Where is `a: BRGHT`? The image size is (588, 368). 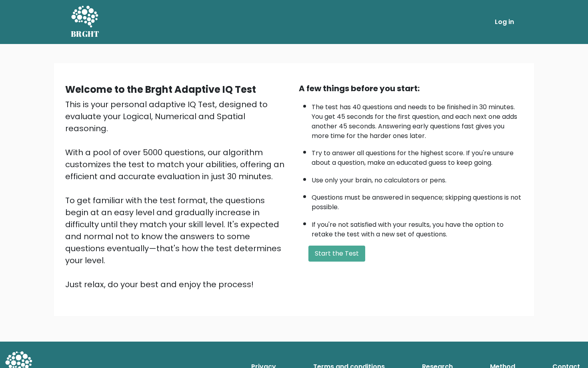 a: BRGHT is located at coordinates (85, 22).